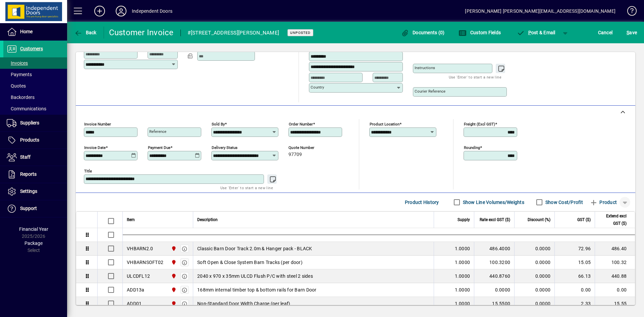 This screenshot has height=317, width=644. Describe the element at coordinates (536, 32) in the screenshot. I see `span: ost & Email` at that location.